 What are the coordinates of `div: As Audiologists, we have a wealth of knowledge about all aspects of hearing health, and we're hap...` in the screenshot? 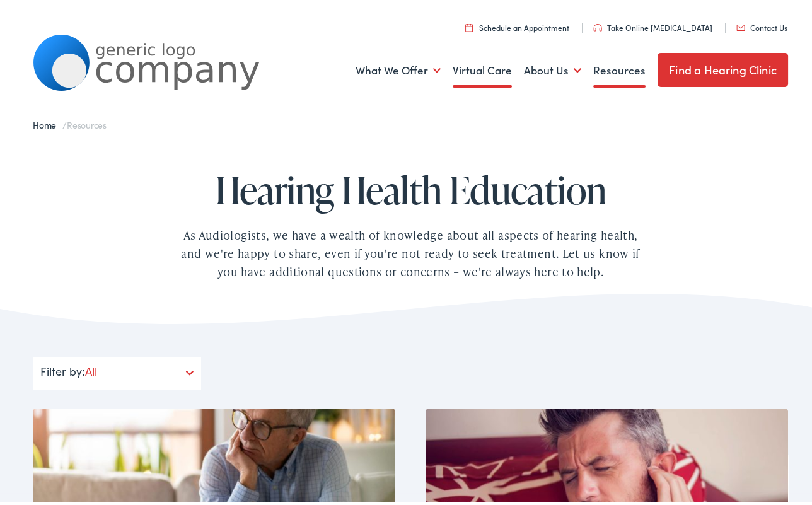 It's located at (410, 251).